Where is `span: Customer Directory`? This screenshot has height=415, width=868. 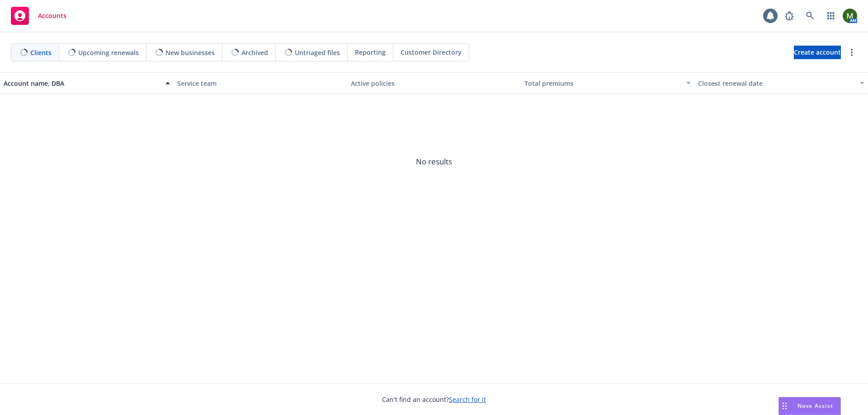 span: Customer Directory is located at coordinates (431, 52).